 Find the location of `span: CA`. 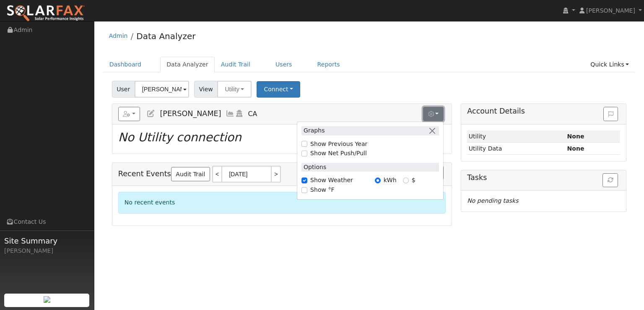

span: CA is located at coordinates (253, 113).